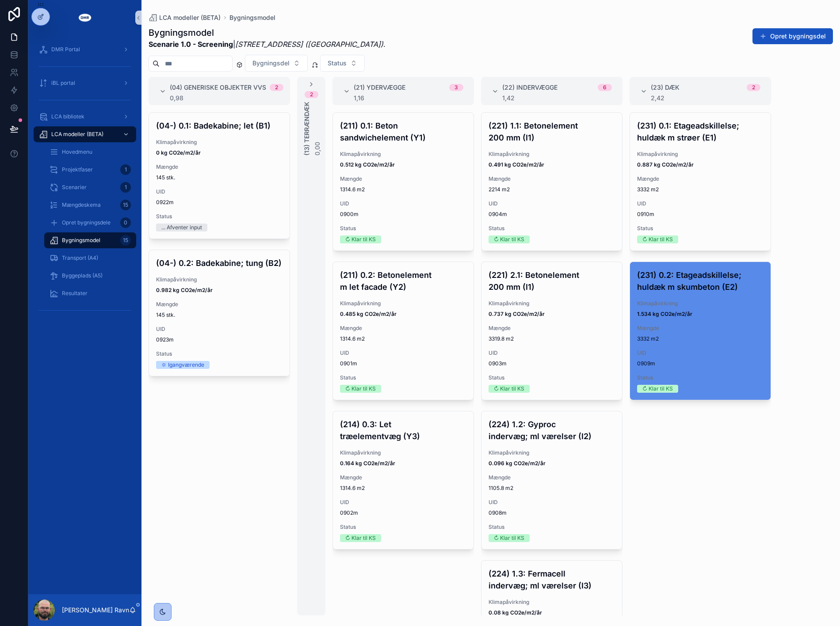 This screenshot has height=626, width=840. Describe the element at coordinates (126, 222) in the screenshot. I see `div: 0` at that location.